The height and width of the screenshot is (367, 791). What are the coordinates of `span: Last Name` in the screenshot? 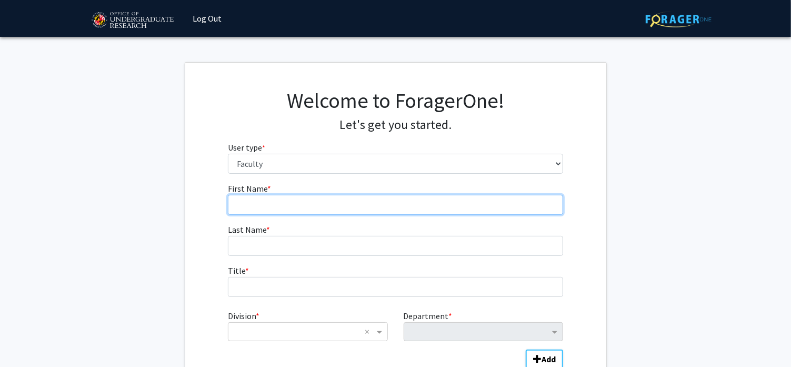 It's located at (247, 229).